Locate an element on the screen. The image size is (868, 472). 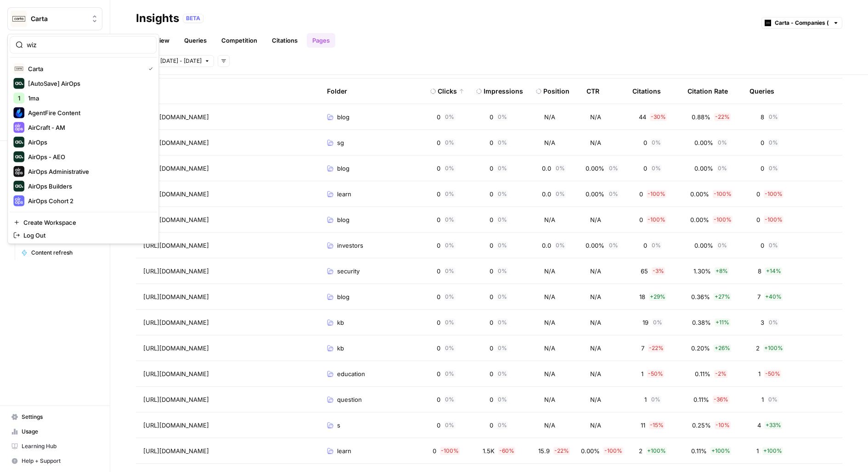
a: Log Out is located at coordinates (83, 236).